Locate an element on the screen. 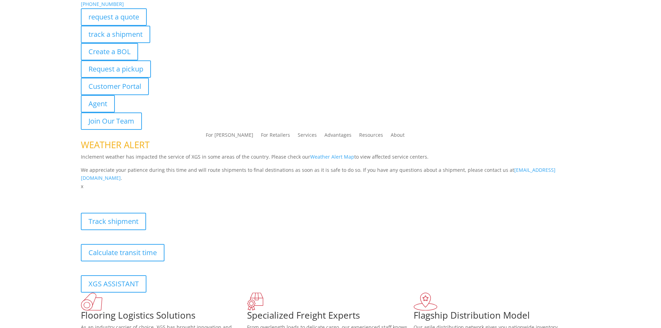 The height and width of the screenshot is (328, 661). p: x is located at coordinates (331, 186).